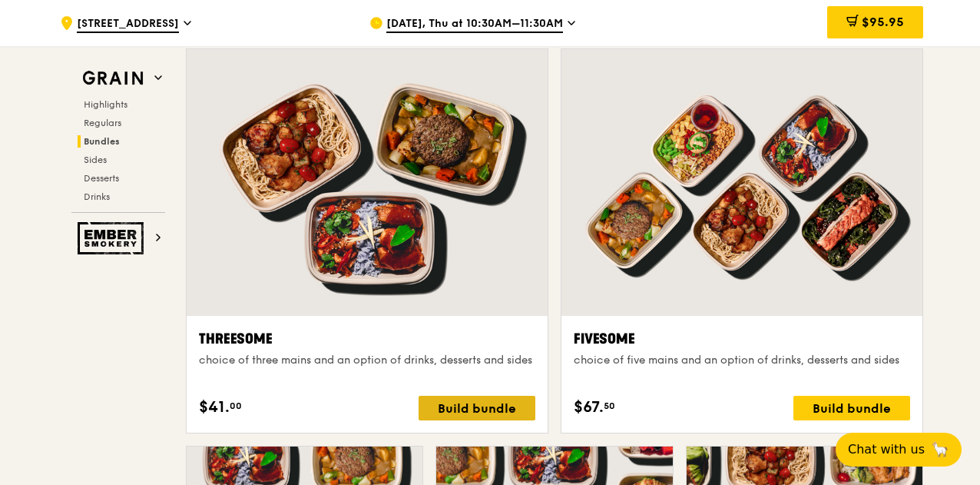  What do you see at coordinates (105, 105) in the screenshot?
I see `span: Highlights` at bounding box center [105, 105].